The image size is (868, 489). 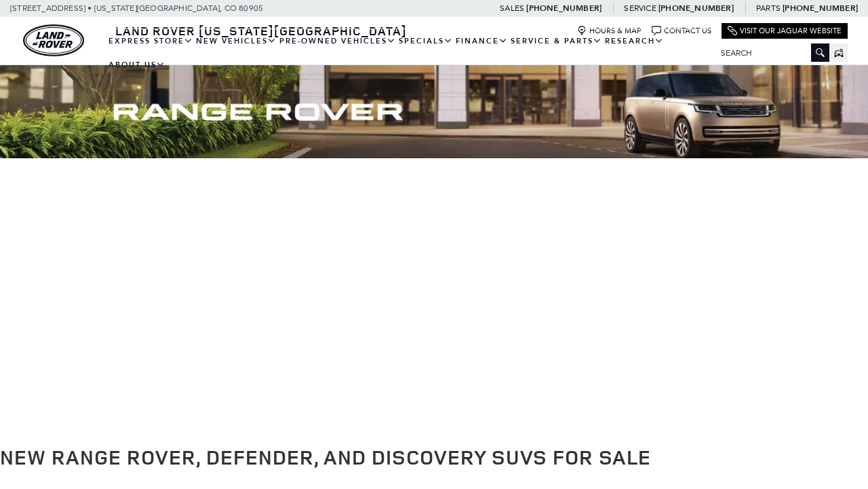 I want to click on a: Pre-Owned Vehicles, so click(x=338, y=41).